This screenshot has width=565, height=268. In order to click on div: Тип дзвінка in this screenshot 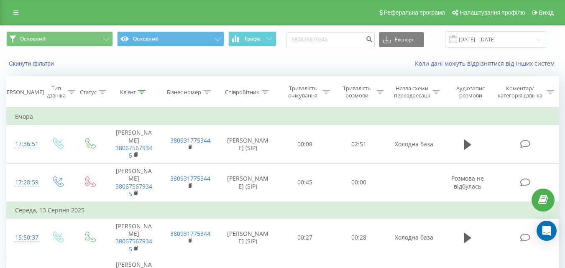, I will do `click(56, 92)`.